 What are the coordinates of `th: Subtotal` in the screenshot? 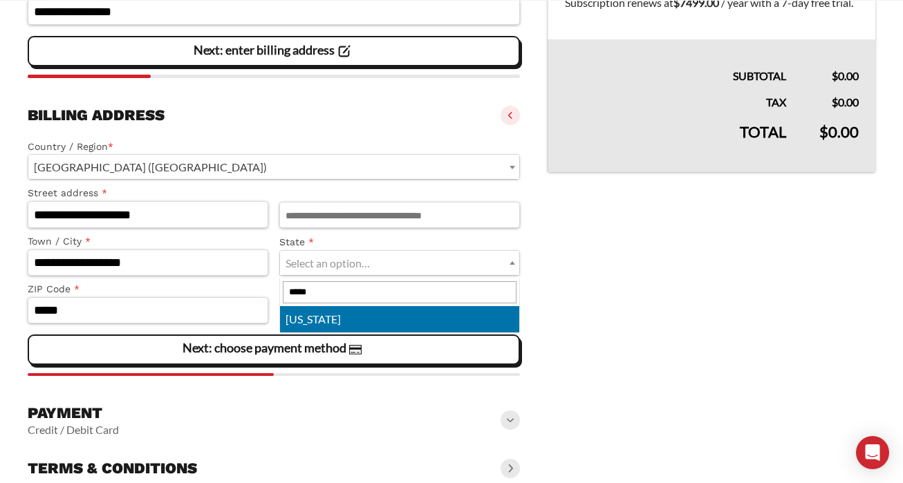 It's located at (674, 62).